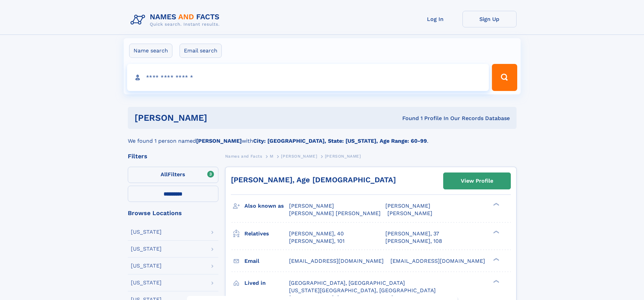  I want to click on a: Log In, so click(435, 19).